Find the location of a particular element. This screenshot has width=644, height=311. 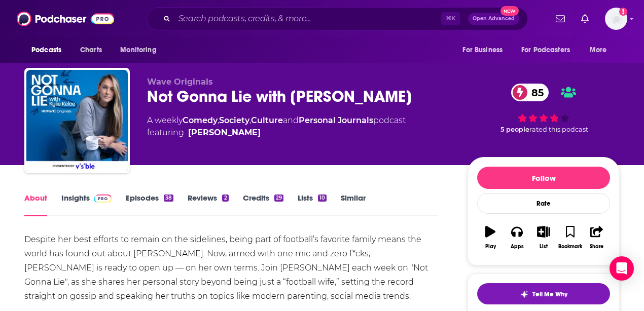

a: About is located at coordinates (36, 205).